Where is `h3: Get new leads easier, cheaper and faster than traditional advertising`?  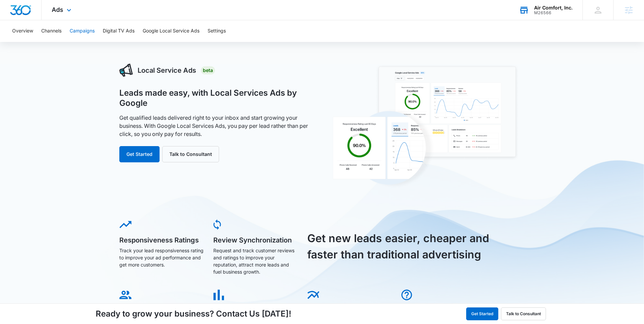
h3: Get new leads easier, cheaper and faster than traditional advertising is located at coordinates (403, 246).